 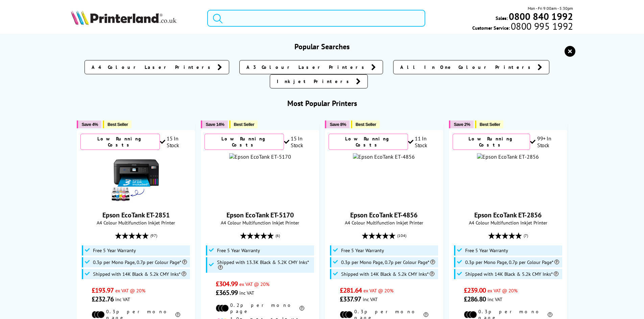 I want to click on span: £281.64, so click(x=350, y=290).